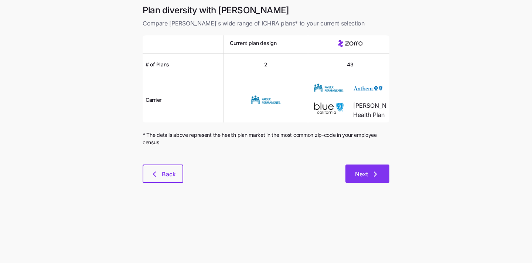 Image resolution: width=532 pixels, height=263 pixels. Describe the element at coordinates (266, 65) in the screenshot. I see `span: 2` at that location.